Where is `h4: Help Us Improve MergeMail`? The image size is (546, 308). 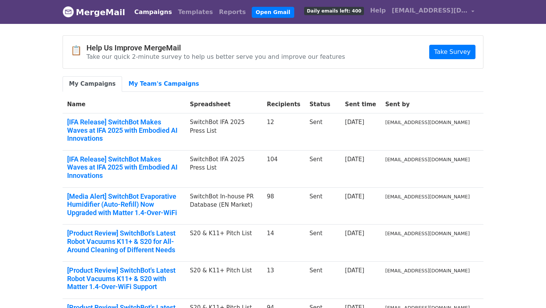
h4: Help Us Improve MergeMail is located at coordinates (216, 48).